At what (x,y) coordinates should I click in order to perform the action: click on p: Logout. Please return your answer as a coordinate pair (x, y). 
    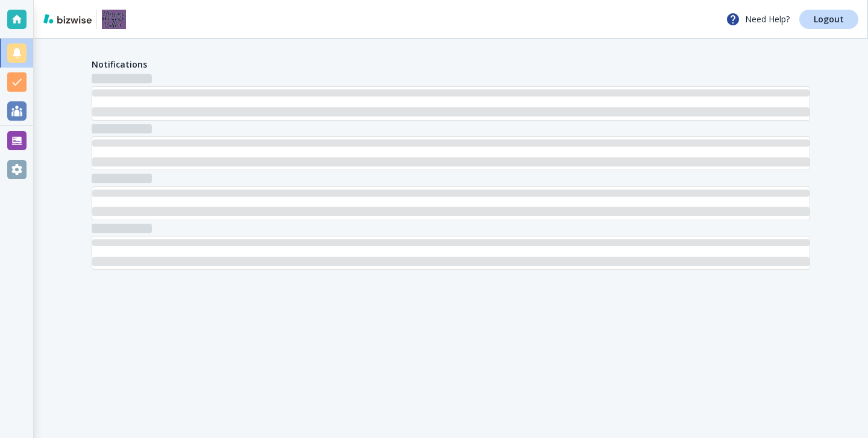
    Looking at the image, I should click on (829, 19).